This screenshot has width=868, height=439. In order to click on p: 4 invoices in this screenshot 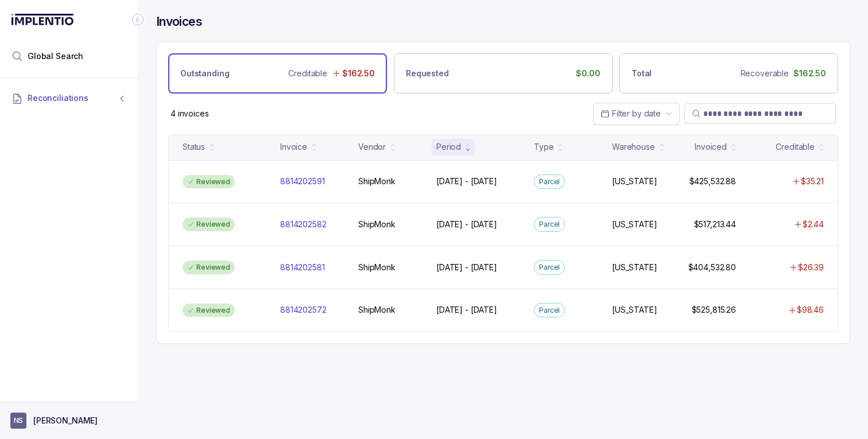, I will do `click(189, 114)`.